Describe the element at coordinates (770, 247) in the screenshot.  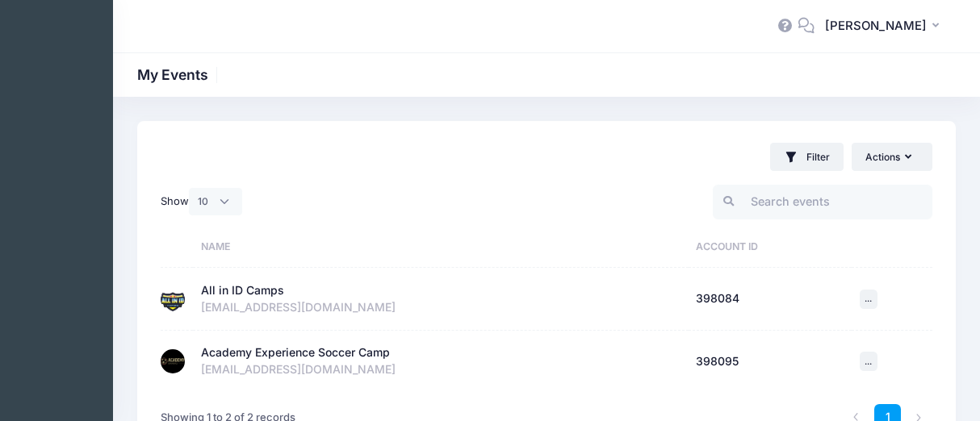
I see `th: Account ID: activate to sort column ascending` at that location.